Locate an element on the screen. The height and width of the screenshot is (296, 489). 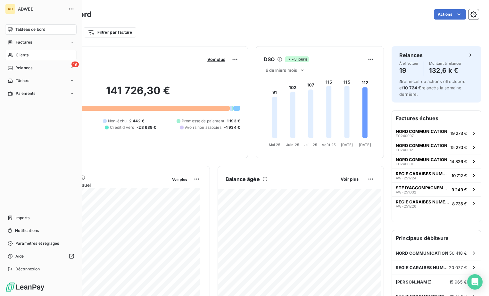
span: Imports is located at coordinates (22, 218).